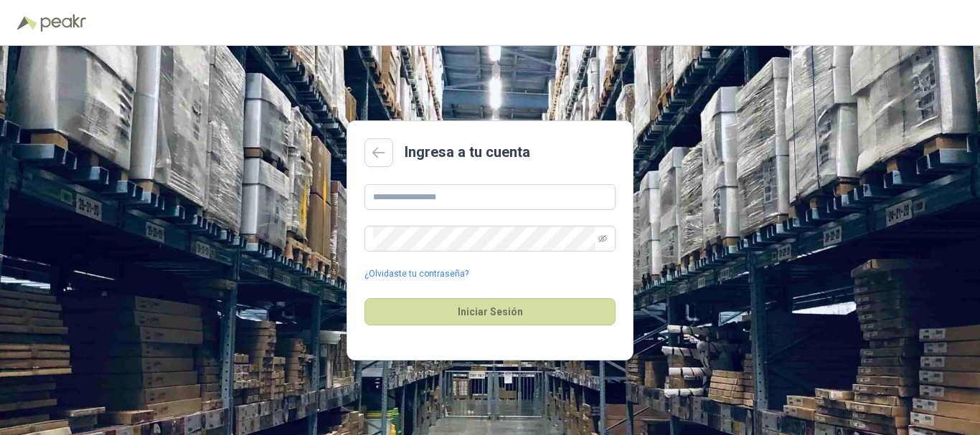 The image size is (980, 435). I want to click on img: Peakr, so click(63, 23).